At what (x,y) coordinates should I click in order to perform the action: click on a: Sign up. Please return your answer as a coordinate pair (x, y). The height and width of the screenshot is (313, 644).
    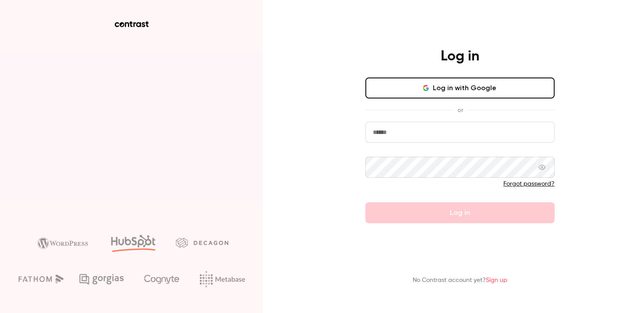
    Looking at the image, I should click on (496, 280).